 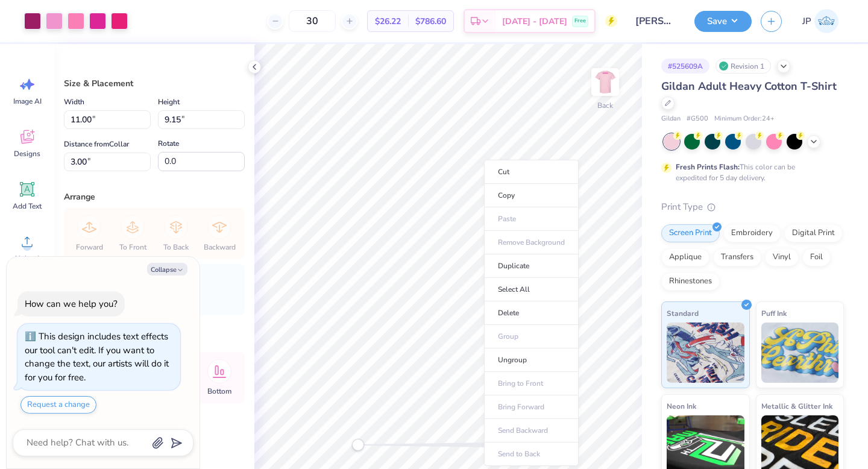 I want to click on div: Embroidery, so click(x=752, y=233).